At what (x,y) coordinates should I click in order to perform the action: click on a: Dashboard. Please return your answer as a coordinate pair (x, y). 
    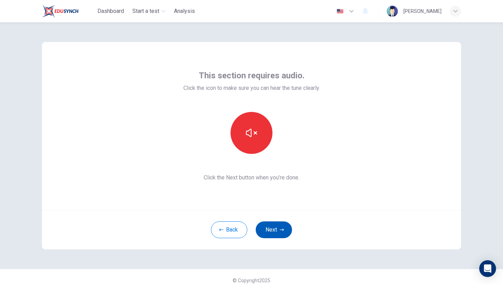
    Looking at the image, I should click on (111, 11).